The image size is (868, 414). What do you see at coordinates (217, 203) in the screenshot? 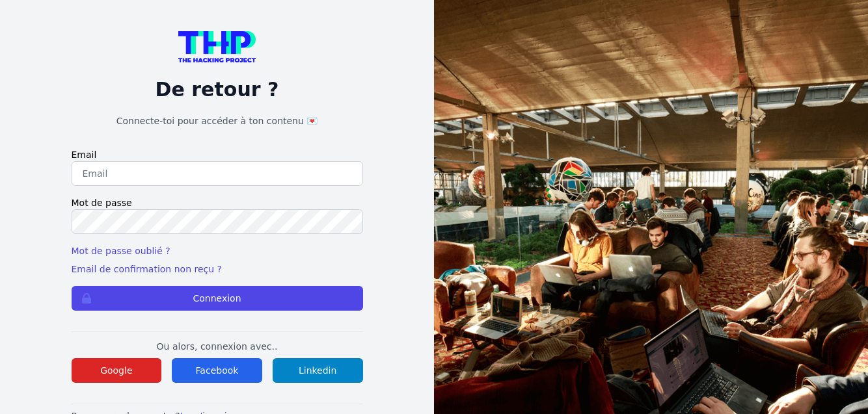
I see `label: Mot de passe` at bounding box center [217, 203].